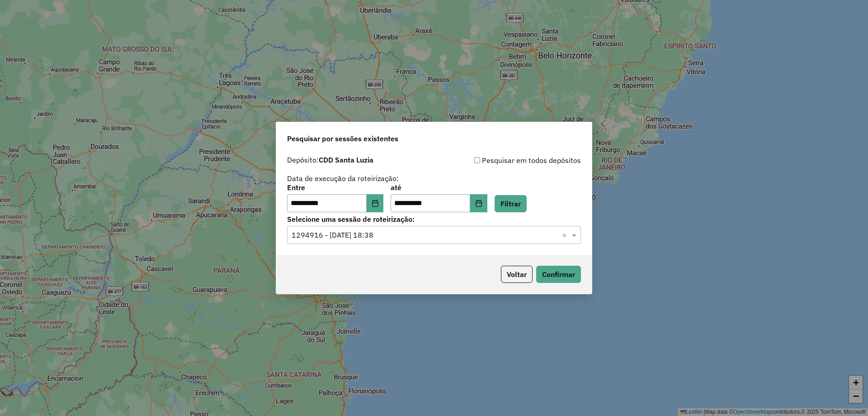 The image size is (868, 416). What do you see at coordinates (439, 188) in the screenshot?
I see `label: até` at bounding box center [439, 188].